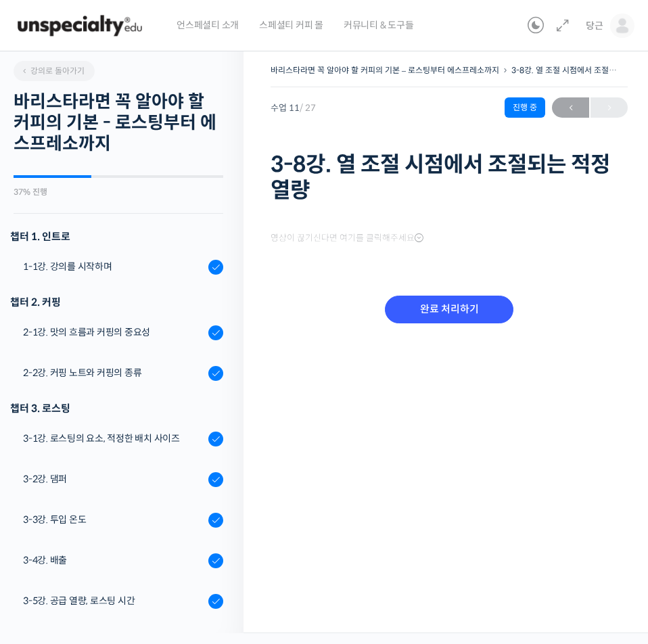 The image size is (648, 644). I want to click on div: 3-4강. 배출, so click(113, 560).